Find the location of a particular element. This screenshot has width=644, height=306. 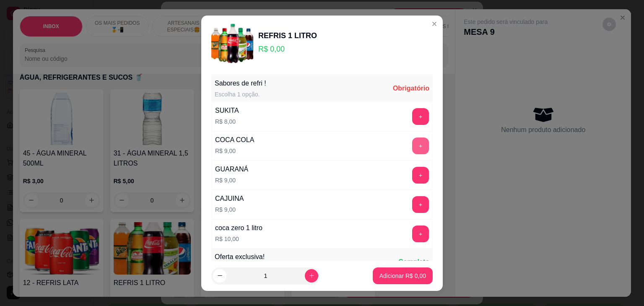

img: product-image is located at coordinates (232, 43).